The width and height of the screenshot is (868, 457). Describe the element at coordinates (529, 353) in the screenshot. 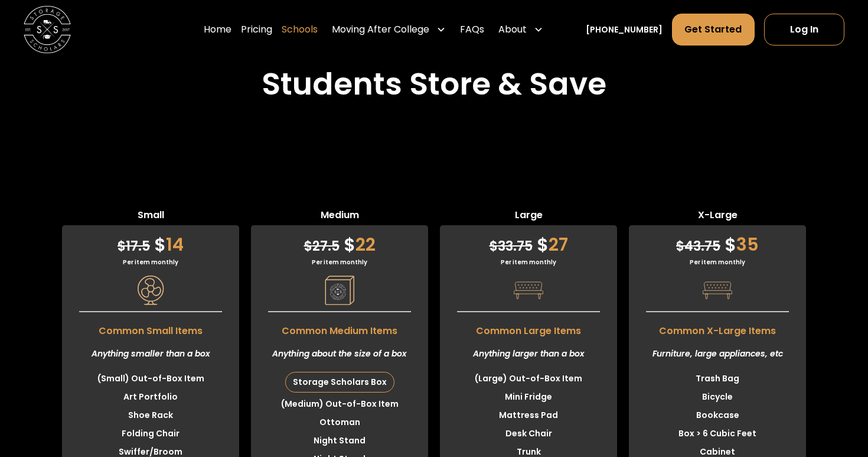

I see `div: Anything larger than a box` at that location.